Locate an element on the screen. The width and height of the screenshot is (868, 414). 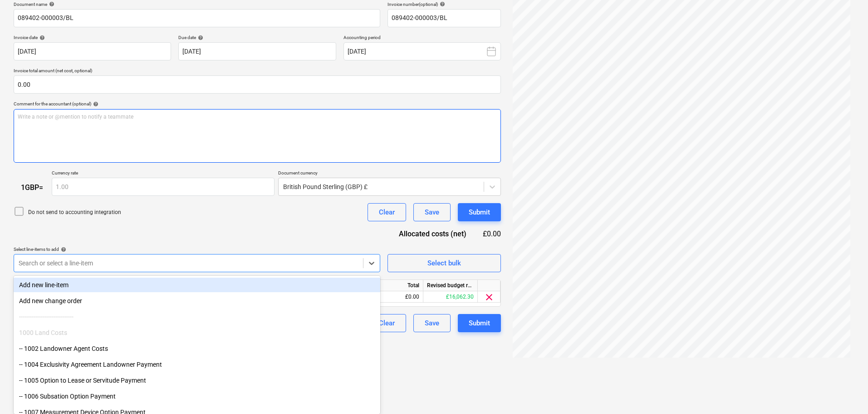
p: Invoice total amount (net cost, optional) is located at coordinates (257, 72).